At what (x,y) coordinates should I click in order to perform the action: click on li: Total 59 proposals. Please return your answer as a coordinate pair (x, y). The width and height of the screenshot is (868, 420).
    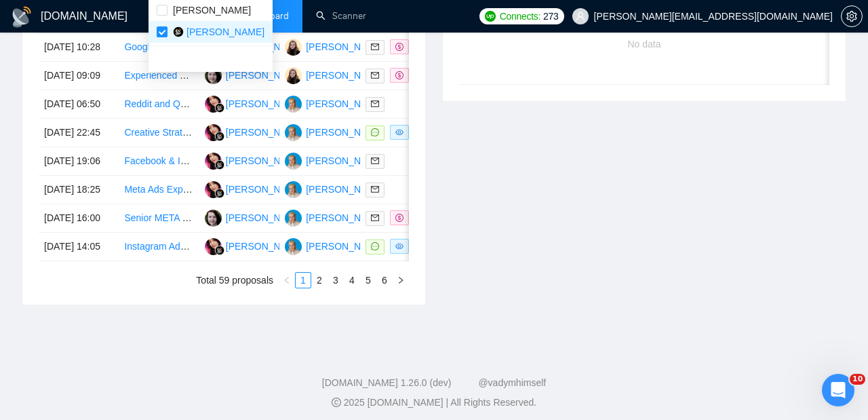
    Looking at the image, I should click on (235, 280).